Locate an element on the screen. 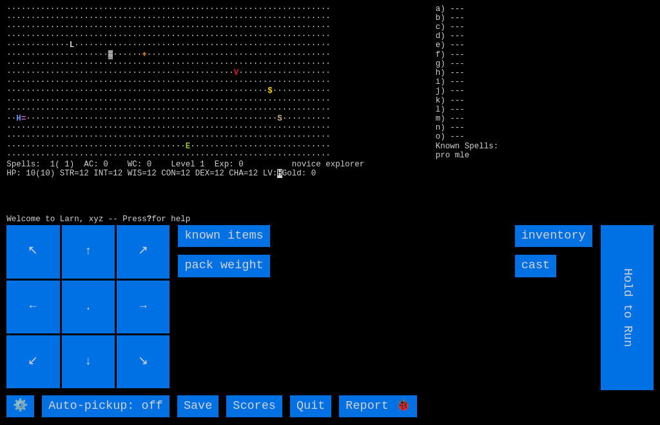 The width and height of the screenshot is (660, 425). input: Auto-pickup: off is located at coordinates (106, 406).